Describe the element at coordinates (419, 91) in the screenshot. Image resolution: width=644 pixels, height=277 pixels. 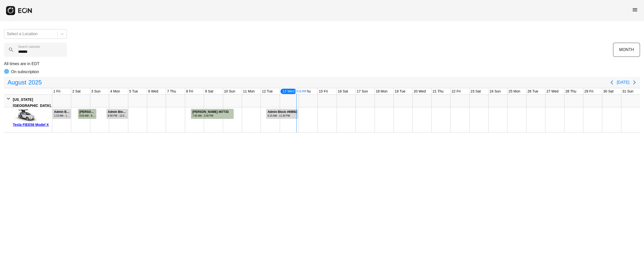
I see `div: 20 Wed` at that location.